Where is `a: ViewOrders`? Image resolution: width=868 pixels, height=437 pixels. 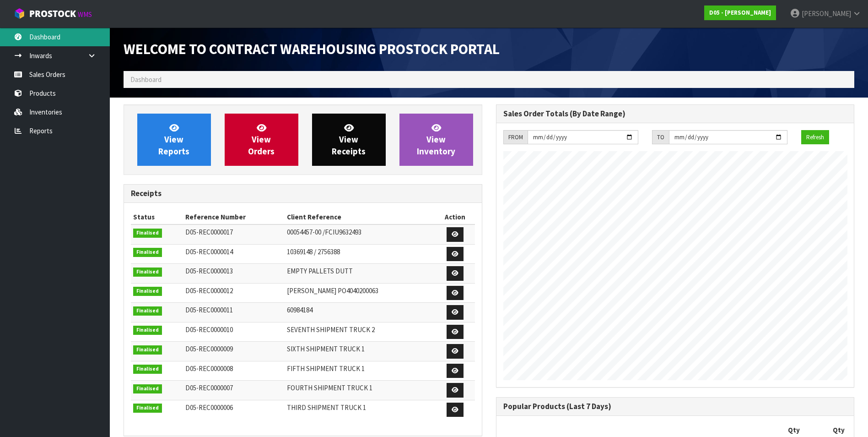 a: ViewOrders is located at coordinates (262, 140).